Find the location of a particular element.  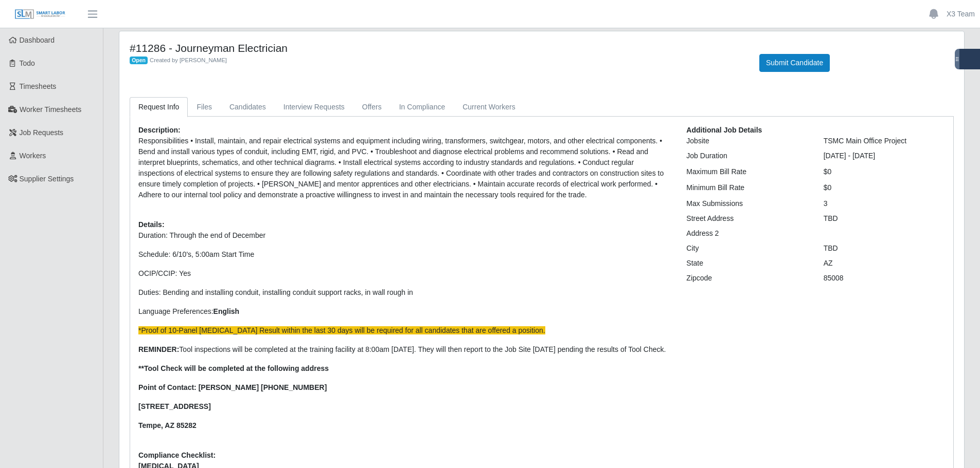

span: Job Requests is located at coordinates (41, 133).